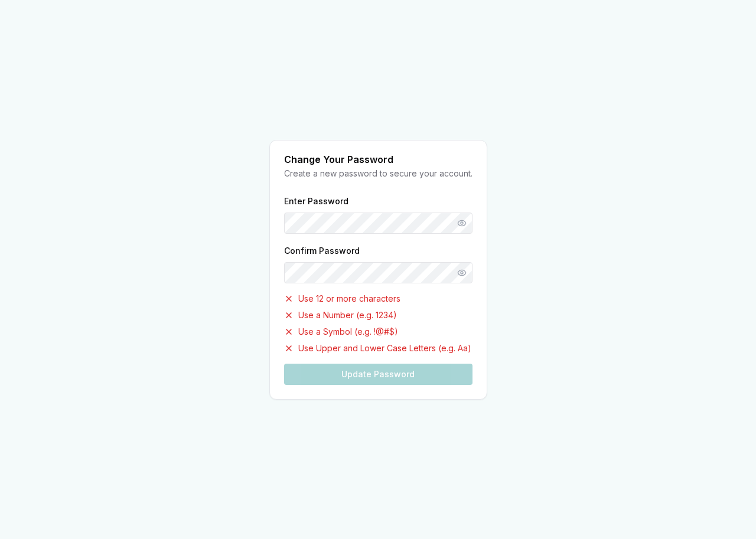 This screenshot has height=539, width=756. What do you see at coordinates (349, 299) in the screenshot?
I see `span: Use 12 or more characters` at bounding box center [349, 299].